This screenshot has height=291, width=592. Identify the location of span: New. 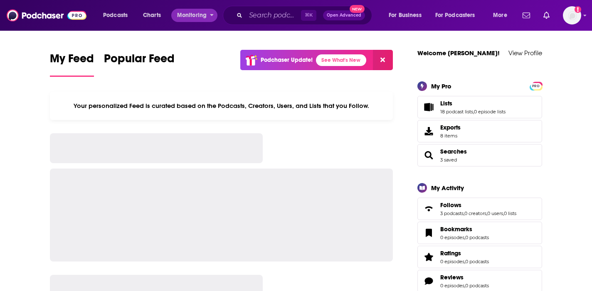
(357, 9).